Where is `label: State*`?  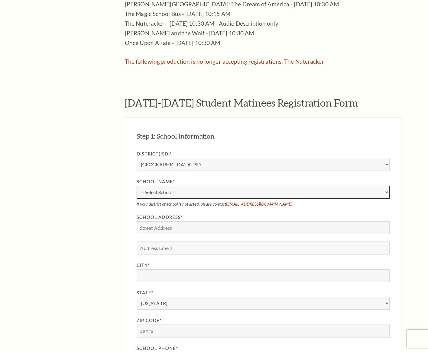
label: State* is located at coordinates (263, 293).